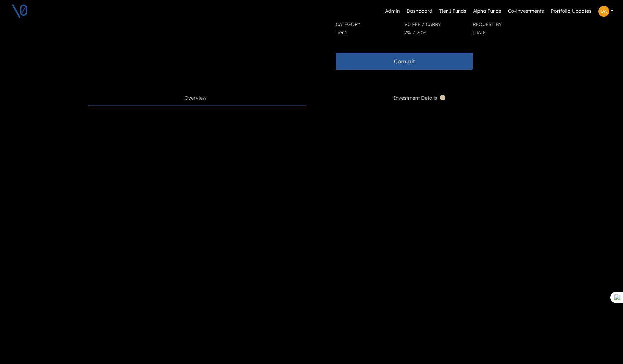 The image size is (623, 364). Describe the element at coordinates (420, 98) in the screenshot. I see `span: Investment Details` at that location.